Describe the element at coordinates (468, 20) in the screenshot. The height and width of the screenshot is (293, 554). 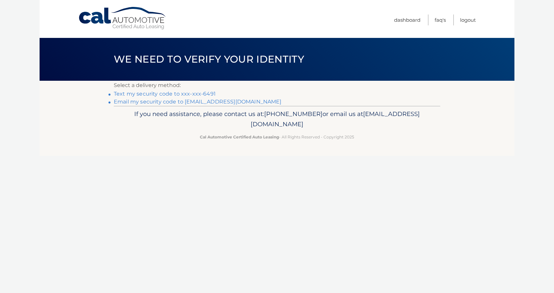
I see `a: Logout` at that location.